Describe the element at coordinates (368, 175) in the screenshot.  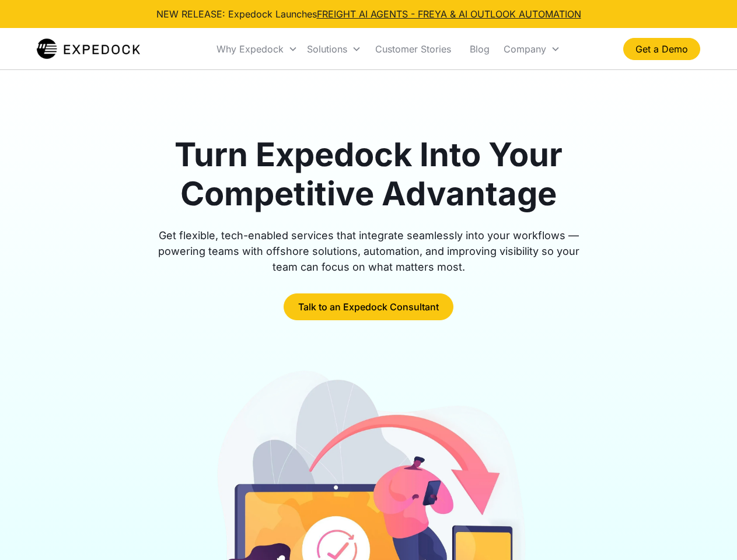
I see `h1: Turn Expedock Into Your Competitive Advantage` at that location.